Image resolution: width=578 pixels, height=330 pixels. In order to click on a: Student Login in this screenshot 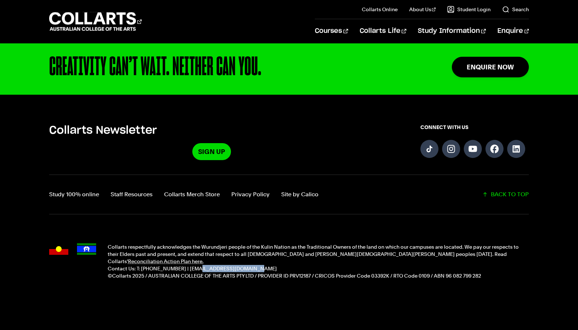, I will do `click(469, 9)`.